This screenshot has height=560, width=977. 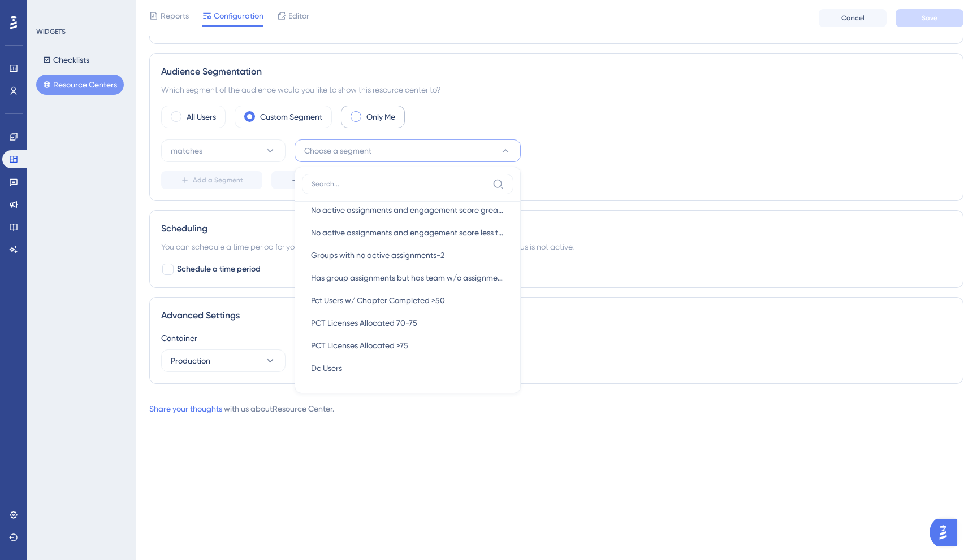 What do you see at coordinates (175, 16) in the screenshot?
I see `span: Reports` at bounding box center [175, 16].